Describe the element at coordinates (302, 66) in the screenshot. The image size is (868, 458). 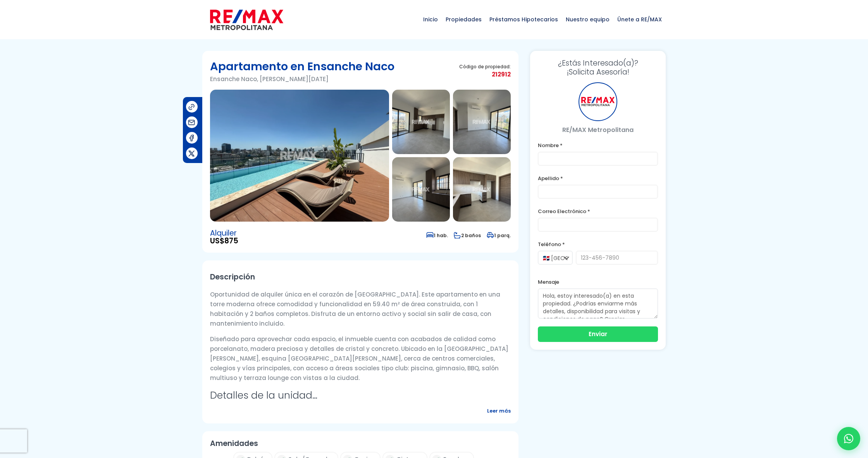
I see `h1: Apartamento en Ensanche Naco` at that location.